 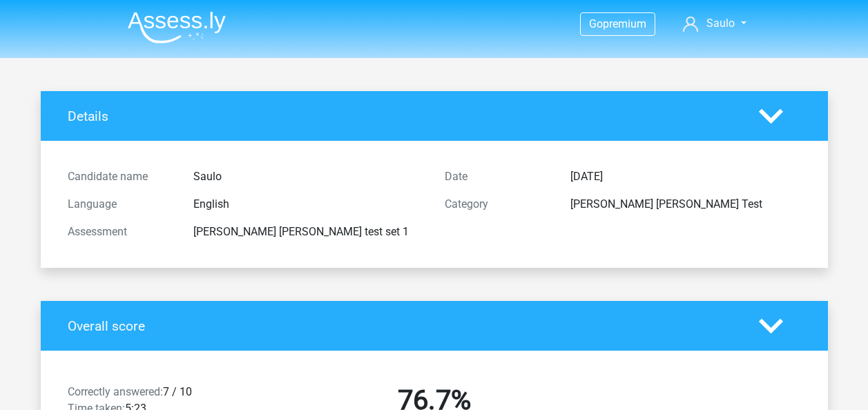 What do you see at coordinates (177, 27) in the screenshot?
I see `img: Assessly` at bounding box center [177, 27].